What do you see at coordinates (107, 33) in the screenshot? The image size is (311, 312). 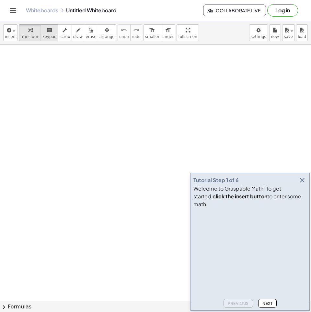 I see `button: arrange` at bounding box center [107, 33].